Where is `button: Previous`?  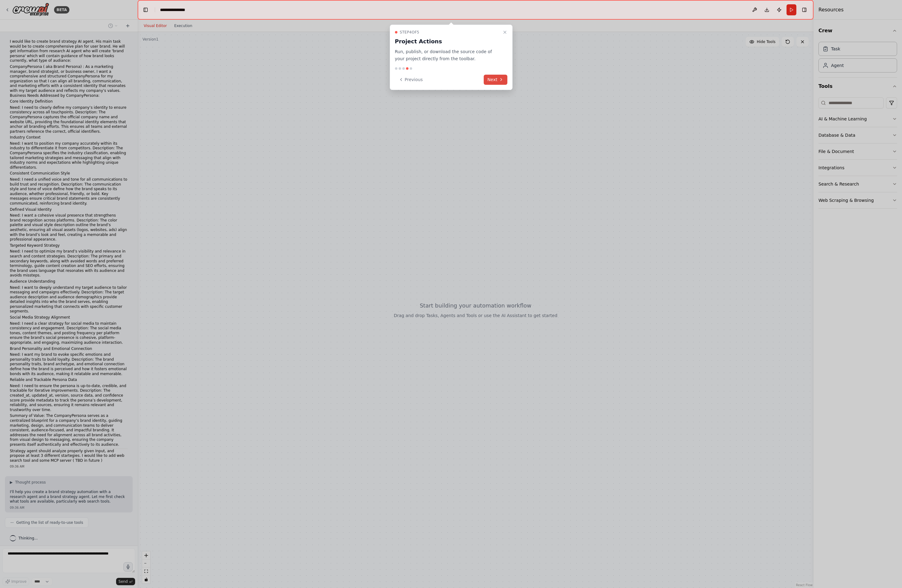 button: Previous is located at coordinates (410, 79).